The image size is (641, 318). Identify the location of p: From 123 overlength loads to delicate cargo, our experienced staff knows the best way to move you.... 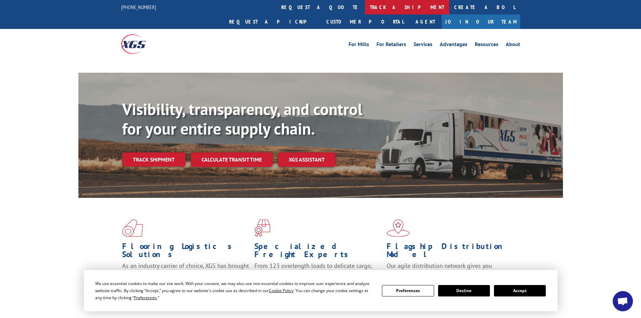
(318, 276).